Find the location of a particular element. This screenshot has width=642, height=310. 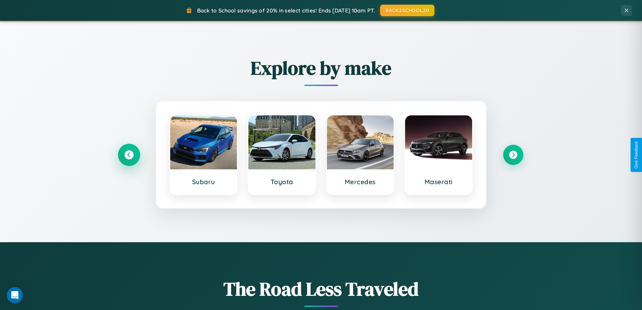

button: BACK2SCHOOL20 is located at coordinates (407, 10).